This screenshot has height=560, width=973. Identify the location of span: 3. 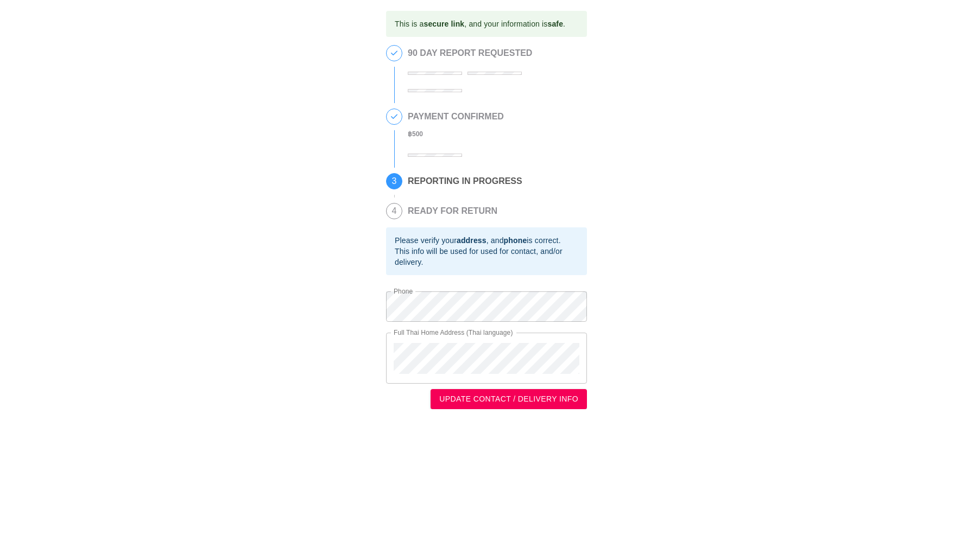
(394, 181).